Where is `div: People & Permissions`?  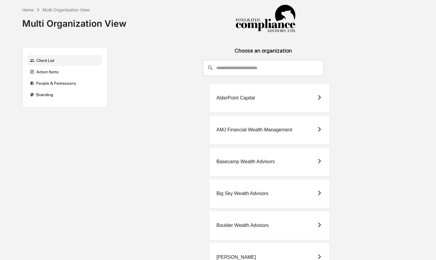 div: People & Permissions is located at coordinates (65, 83).